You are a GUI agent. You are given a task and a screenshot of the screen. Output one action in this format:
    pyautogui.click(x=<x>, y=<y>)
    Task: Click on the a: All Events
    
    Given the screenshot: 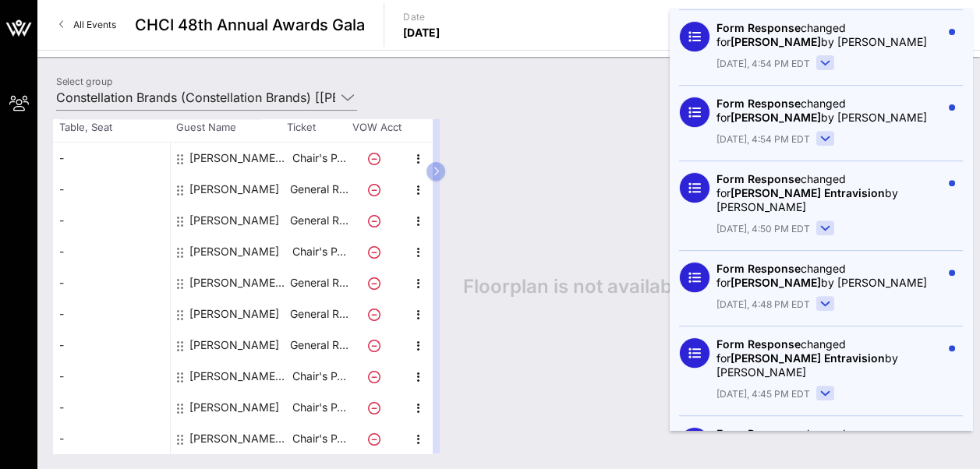 What is the action you would take?
    pyautogui.click(x=88, y=25)
    